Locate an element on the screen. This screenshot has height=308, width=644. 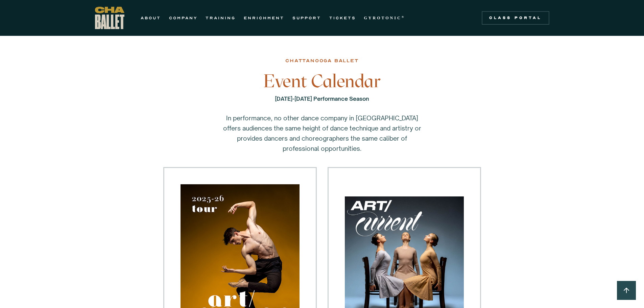
a: GYROTONIC® is located at coordinates (384, 18).